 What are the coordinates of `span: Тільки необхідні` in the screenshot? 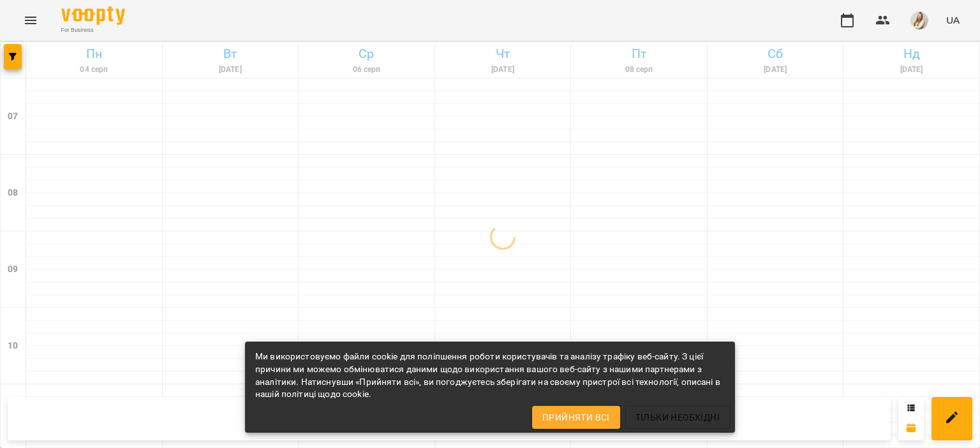 It's located at (678, 418).